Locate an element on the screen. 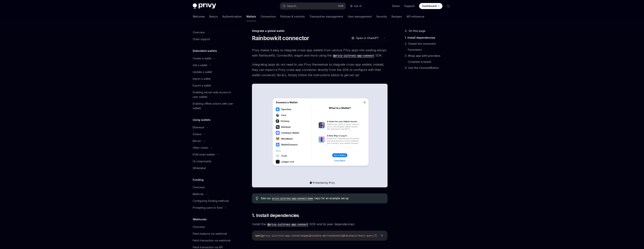 The width and height of the screenshot is (644, 249). h5: Webhooks is located at coordinates (200, 219).